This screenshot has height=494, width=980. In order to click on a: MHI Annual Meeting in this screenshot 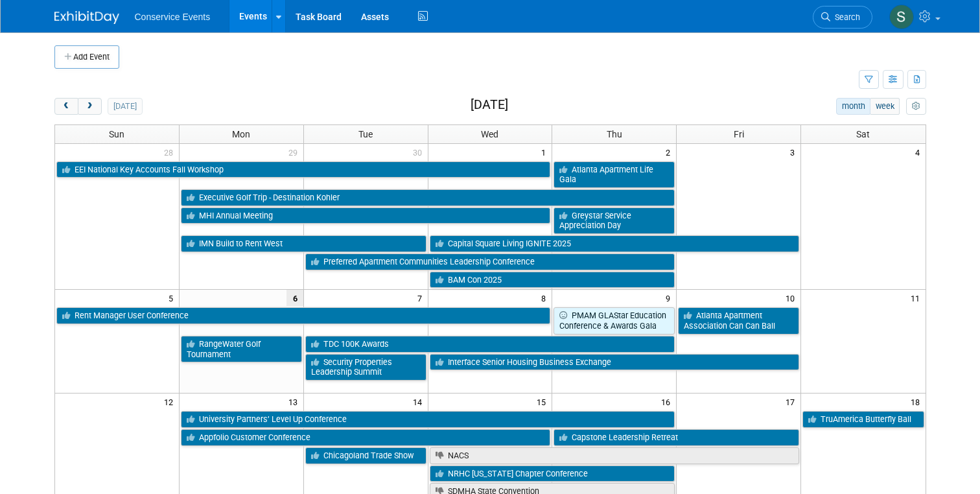, I will do `click(365, 216)`.